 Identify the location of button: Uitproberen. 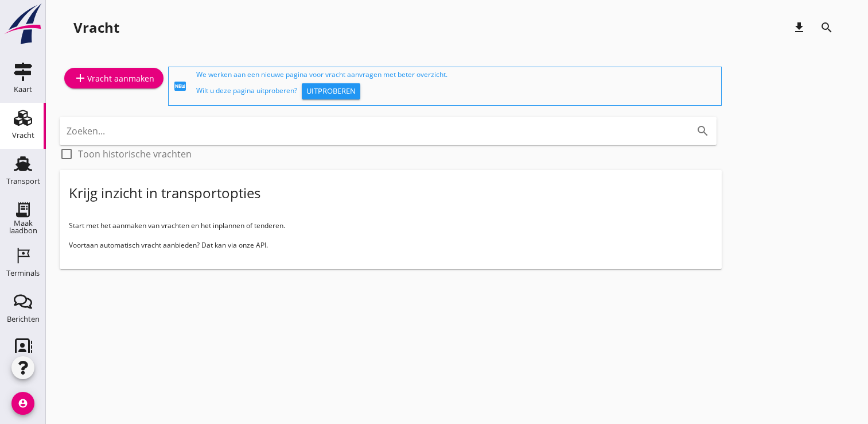
(331, 91).